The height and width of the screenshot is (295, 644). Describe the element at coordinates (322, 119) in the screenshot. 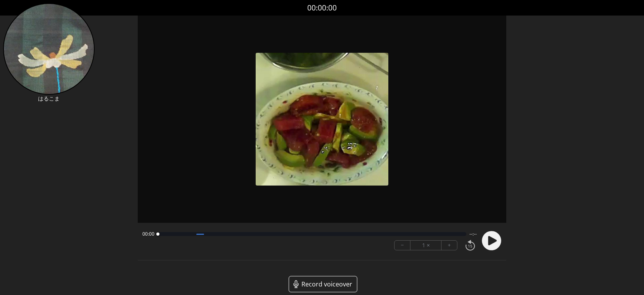

I see `img: Poster Image` at that location.